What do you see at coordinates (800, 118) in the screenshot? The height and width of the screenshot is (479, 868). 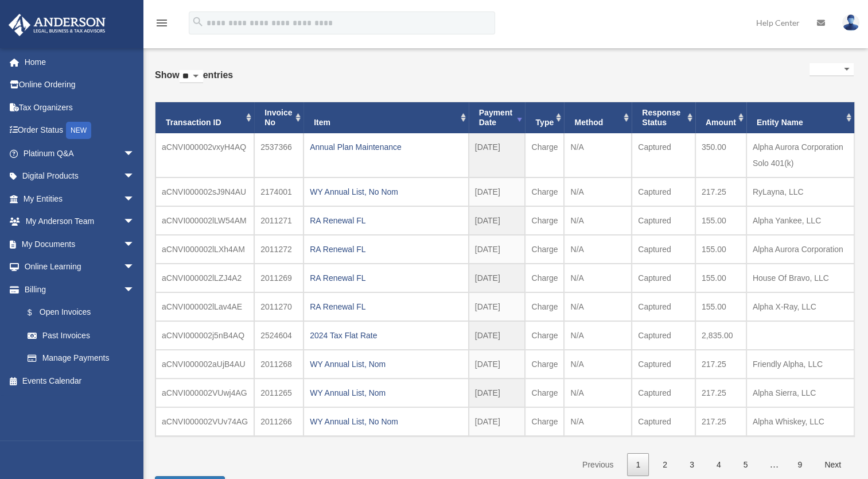 I see `th: Entity Name: activate to sort column ascending` at bounding box center [800, 118].